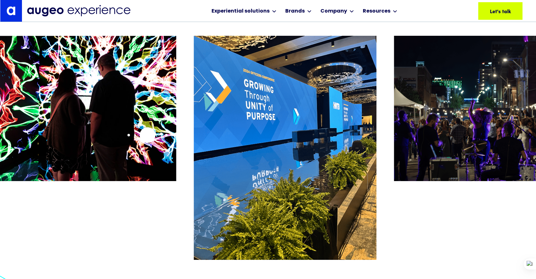  What do you see at coordinates (79, 11) in the screenshot?
I see `img: Augeo Experience business unit full logo in midnight blue.` at bounding box center [79, 11].